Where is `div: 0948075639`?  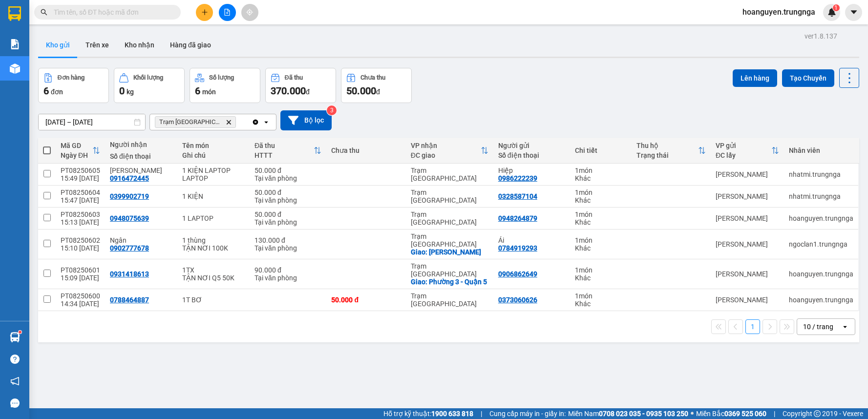 div: 0948075639 is located at coordinates (130, 218).